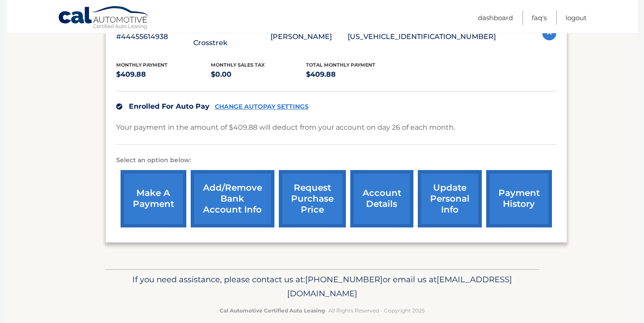  Describe the element at coordinates (142, 65) in the screenshot. I see `span: Monthly Payment` at that location.